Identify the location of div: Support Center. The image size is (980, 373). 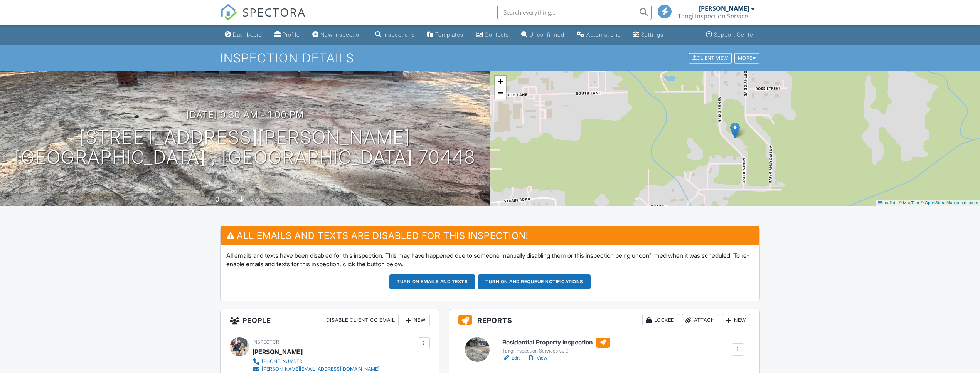
(734, 34).